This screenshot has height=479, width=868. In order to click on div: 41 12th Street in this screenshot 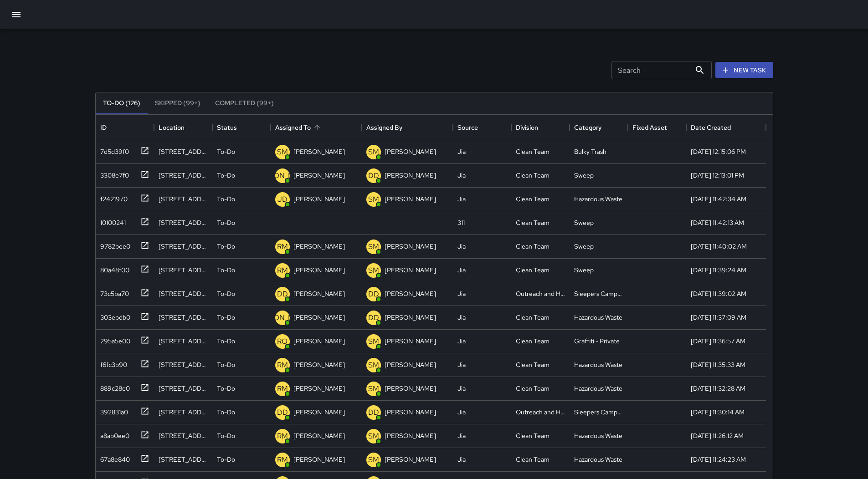, I will do `click(184, 246)`.